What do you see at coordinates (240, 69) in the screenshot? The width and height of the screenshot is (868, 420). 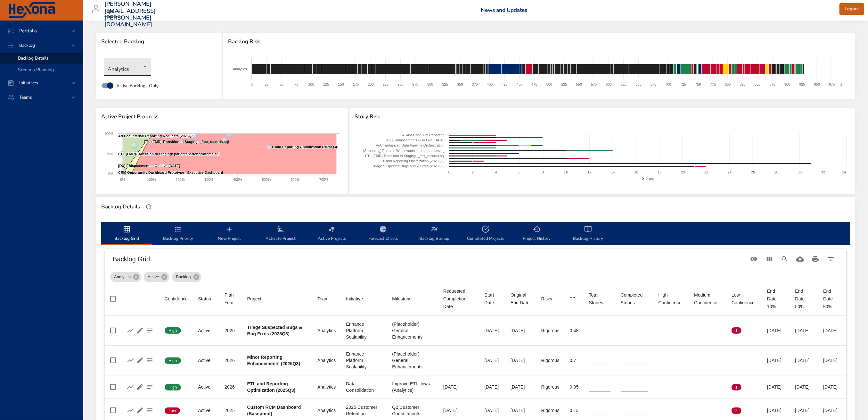 I see `text: Analytics` at bounding box center [240, 69].